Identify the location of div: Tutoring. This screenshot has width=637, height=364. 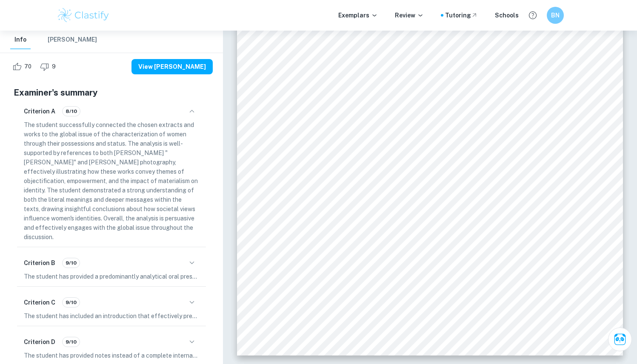
(461, 15).